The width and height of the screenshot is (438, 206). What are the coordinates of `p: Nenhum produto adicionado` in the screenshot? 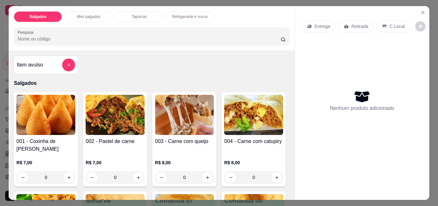 It's located at (362, 108).